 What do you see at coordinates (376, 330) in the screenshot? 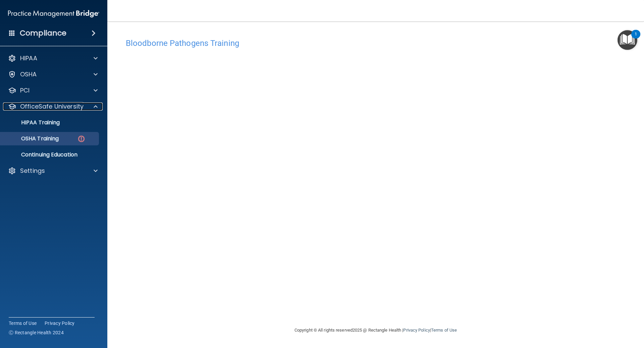
I see `div: Copyright © All rights reserved 2025 @ Rectangle Health | |` at bounding box center [376, 330].